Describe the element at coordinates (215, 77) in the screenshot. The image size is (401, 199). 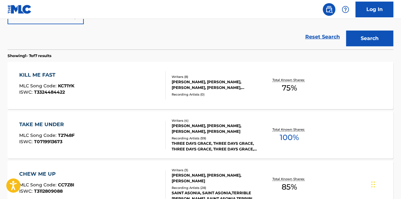
I see `div: Writers ( 8 )` at that location.